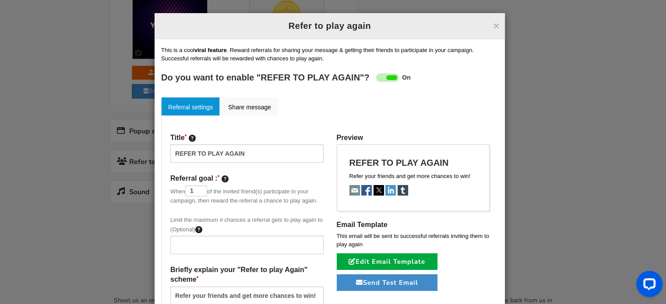 This screenshot has height=304, width=666. I want to click on label: Referral goal :, so click(199, 179).